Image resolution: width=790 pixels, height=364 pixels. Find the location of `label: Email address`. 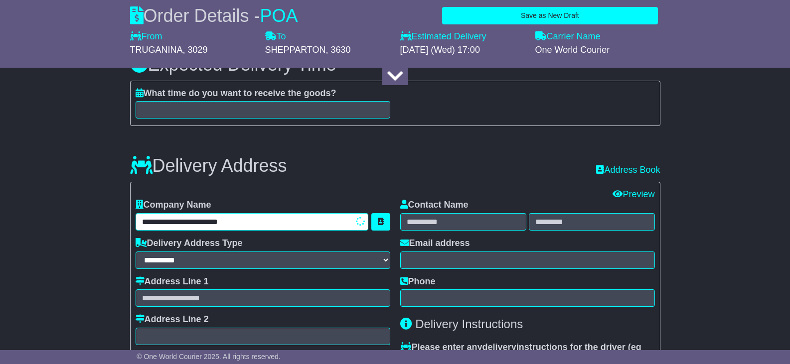

label: Email address is located at coordinates (435, 244).